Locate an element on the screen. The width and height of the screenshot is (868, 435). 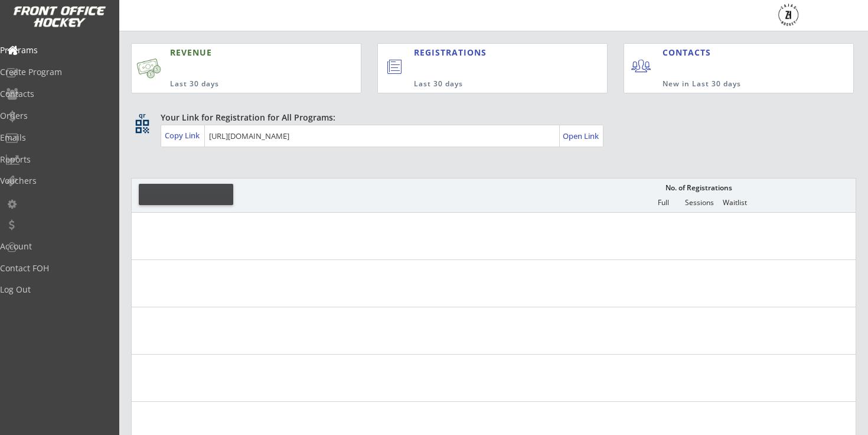
div: Full is located at coordinates (663, 203).